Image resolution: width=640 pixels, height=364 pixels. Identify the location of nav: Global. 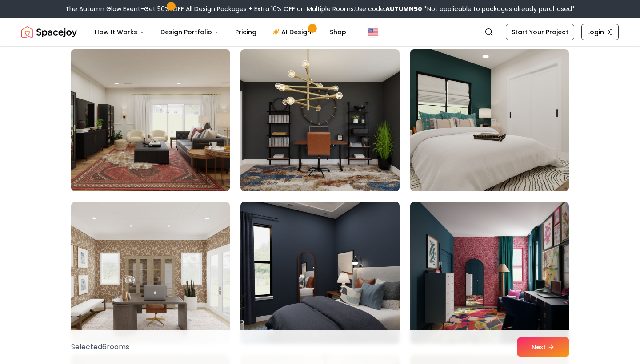
(320, 32).